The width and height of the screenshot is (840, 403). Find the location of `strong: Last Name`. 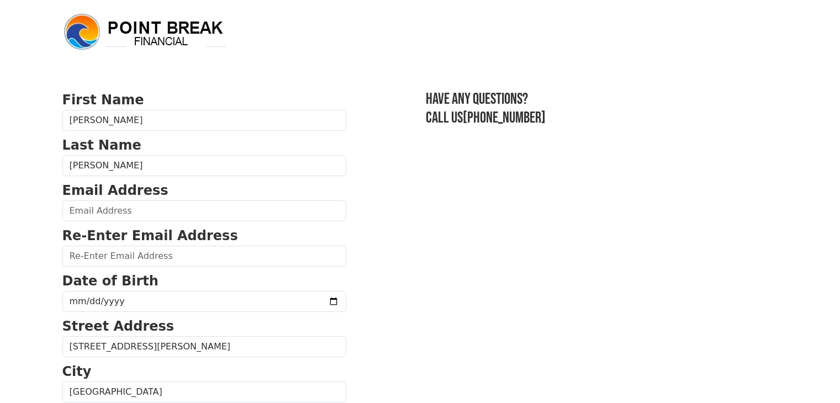

strong: Last Name is located at coordinates (102, 145).